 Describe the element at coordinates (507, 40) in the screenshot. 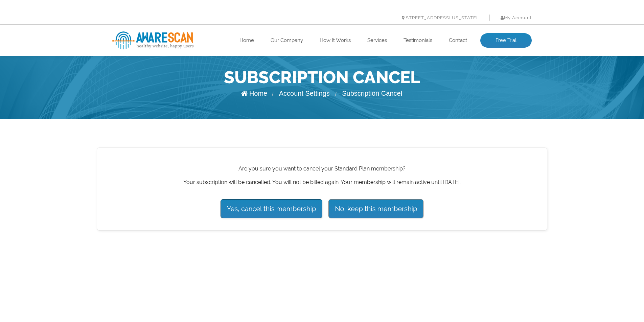

I see `a: Free Trial` at that location.